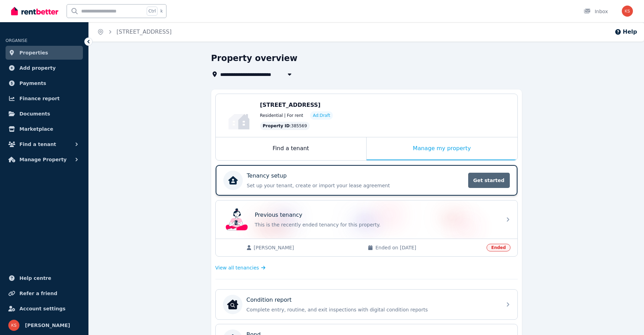 The height and width of the screenshot is (335, 644). Describe the element at coordinates (442, 149) in the screenshot. I see `div: Manage my property` at that location.